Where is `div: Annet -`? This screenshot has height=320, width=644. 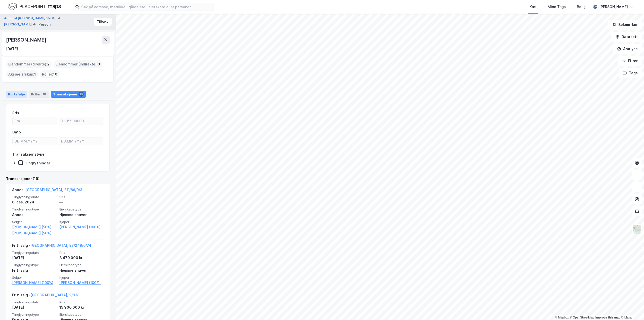
div: Annet - is located at coordinates (47, 191).